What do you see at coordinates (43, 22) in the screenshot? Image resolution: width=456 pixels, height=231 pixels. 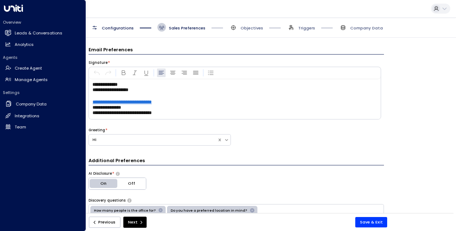 I see `h2: Overview` at bounding box center [43, 22].